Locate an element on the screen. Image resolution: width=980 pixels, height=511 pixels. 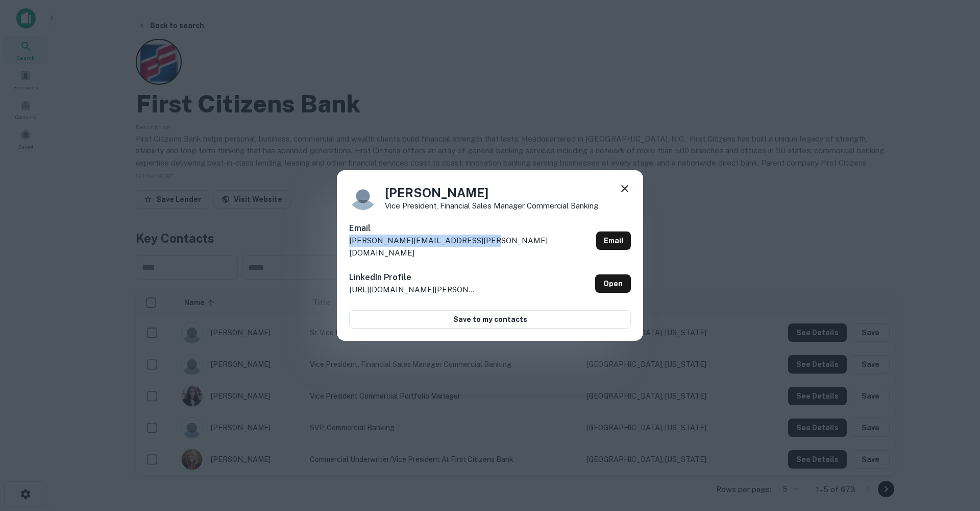
img: 9c8pery4andzj6ohjkjp54ma2 is located at coordinates (363, 196).